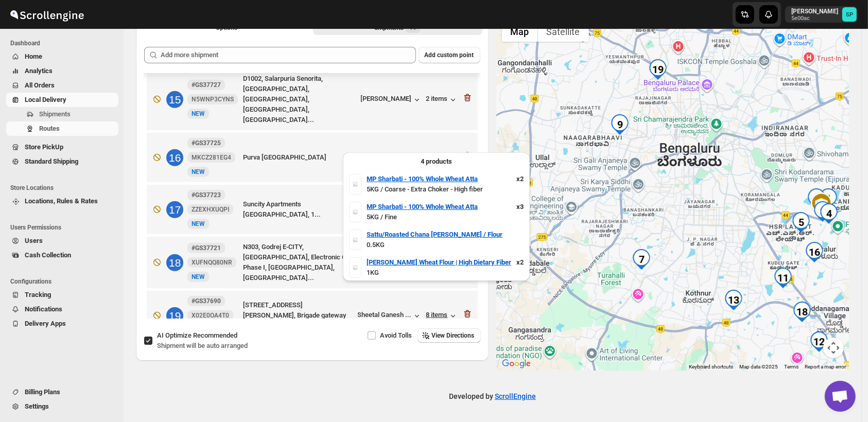 The image size is (868, 422). I want to click on span: Store Locations, so click(64, 188).